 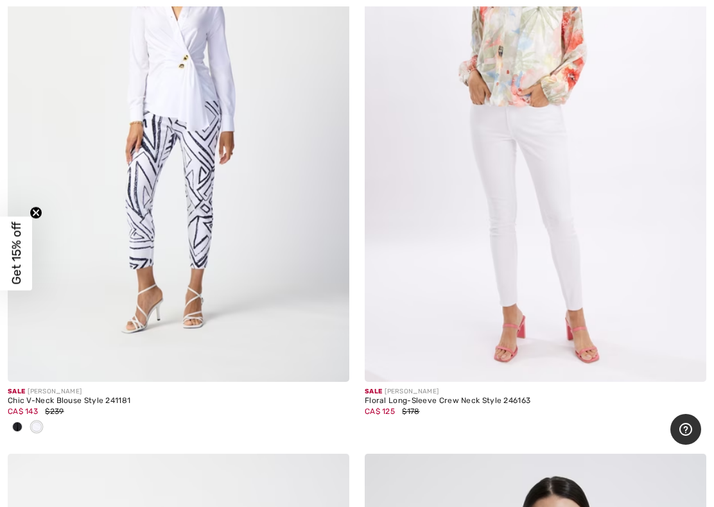 What do you see at coordinates (380, 412) in the screenshot?
I see `span: CA$ 125` at bounding box center [380, 412].